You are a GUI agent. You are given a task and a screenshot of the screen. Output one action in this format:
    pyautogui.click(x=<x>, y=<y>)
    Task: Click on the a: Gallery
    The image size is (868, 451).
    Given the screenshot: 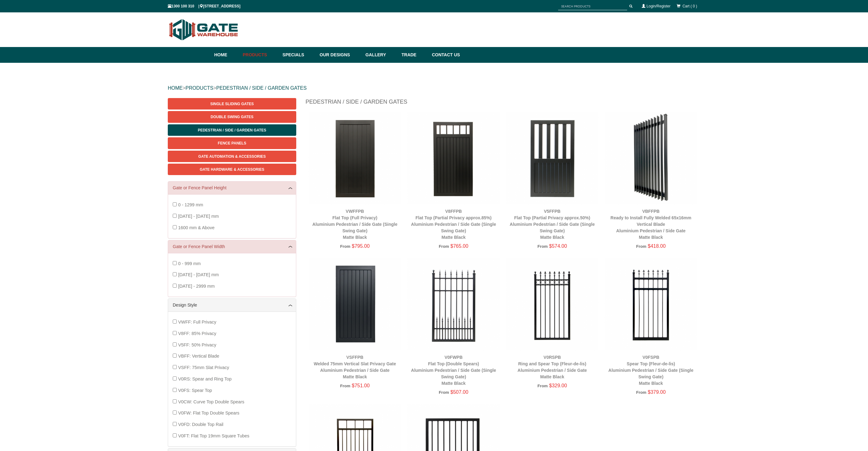 What is the action you would take?
    pyautogui.click(x=380, y=55)
    